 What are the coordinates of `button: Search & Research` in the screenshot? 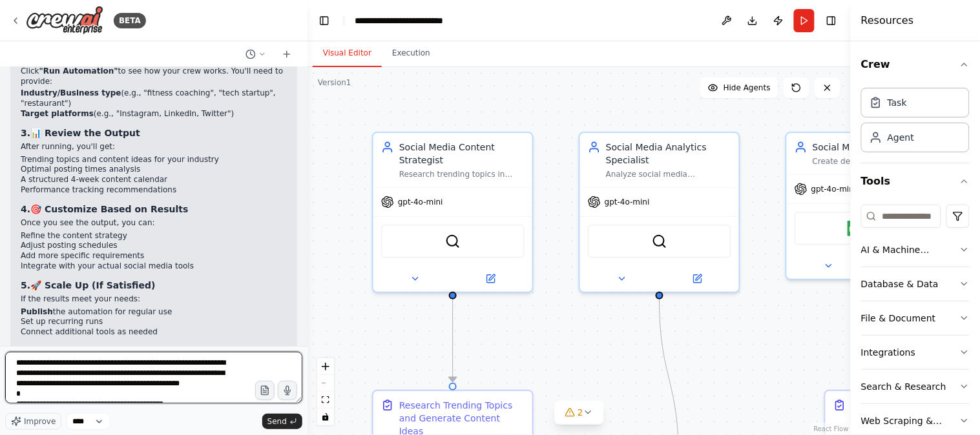 It's located at (916, 386).